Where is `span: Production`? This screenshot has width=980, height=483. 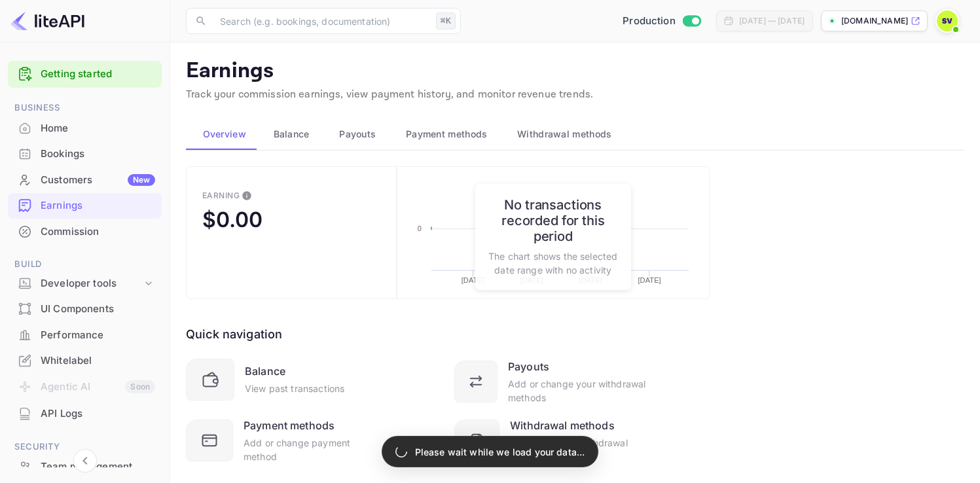 span: Production is located at coordinates (648, 21).